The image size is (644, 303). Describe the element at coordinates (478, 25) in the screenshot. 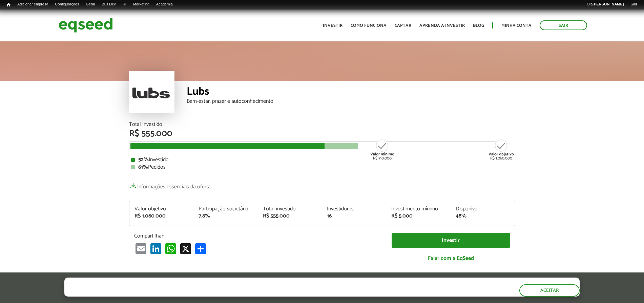

I see `a: Blog` at that location.